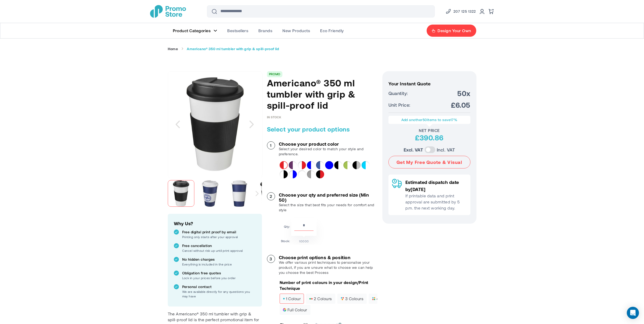 This screenshot has height=324, width=644. I want to click on div: White&Solid Black, so click(338, 165).